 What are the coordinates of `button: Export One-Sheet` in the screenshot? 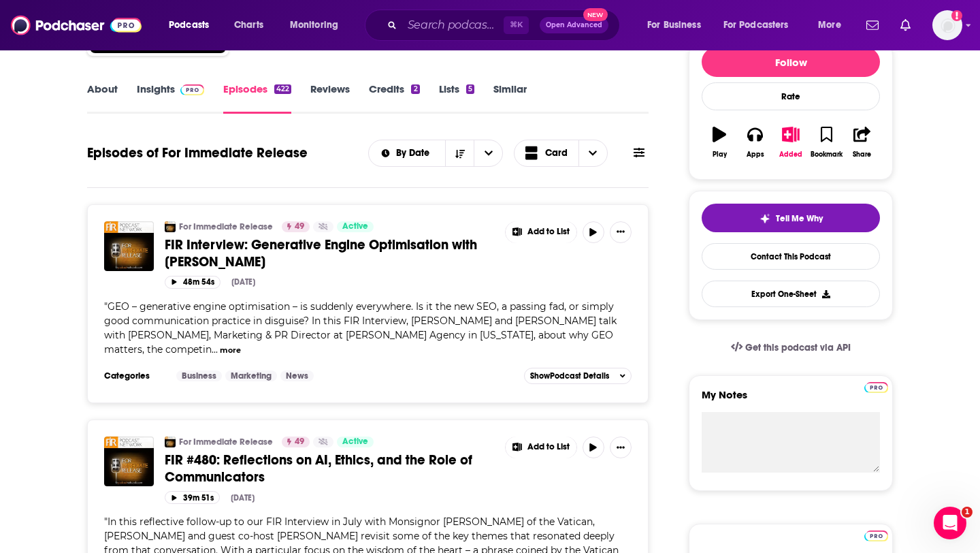 It's located at (790, 293).